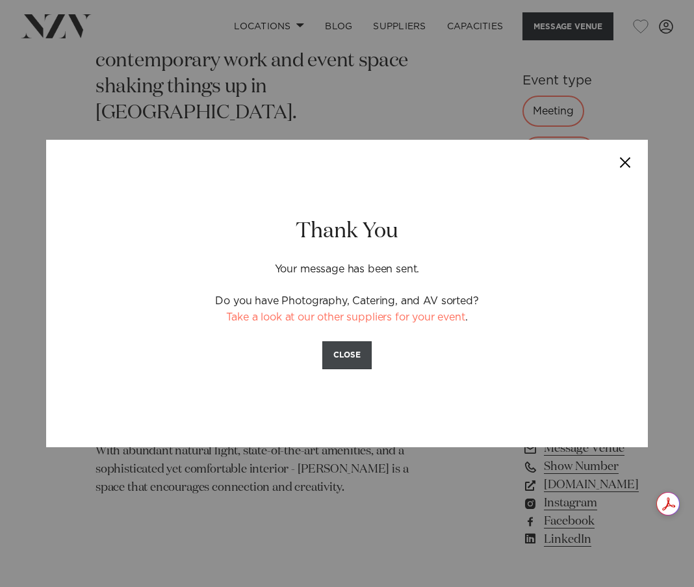  What do you see at coordinates (347, 355) in the screenshot?
I see `button: CLOSE` at bounding box center [347, 355].